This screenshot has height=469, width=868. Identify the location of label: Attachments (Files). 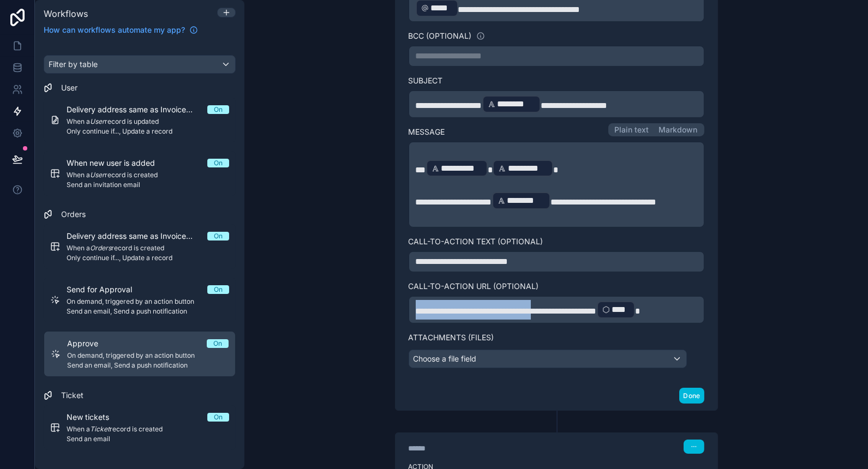
(556, 338).